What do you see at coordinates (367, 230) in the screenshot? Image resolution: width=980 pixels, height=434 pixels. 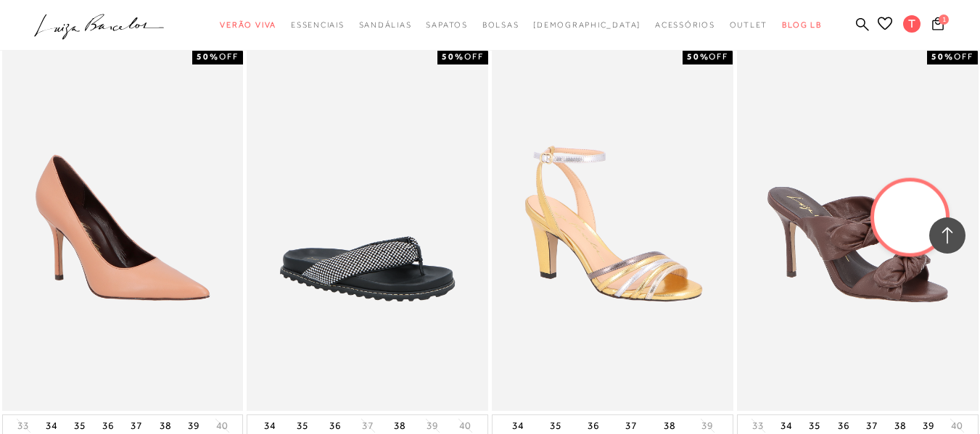 I see `a: RASTEIRA TRATORADA DE TIRAS ACOLCHOADAS CAMURÇA PRETA COM REBITES DOURADOS` at bounding box center [367, 230].